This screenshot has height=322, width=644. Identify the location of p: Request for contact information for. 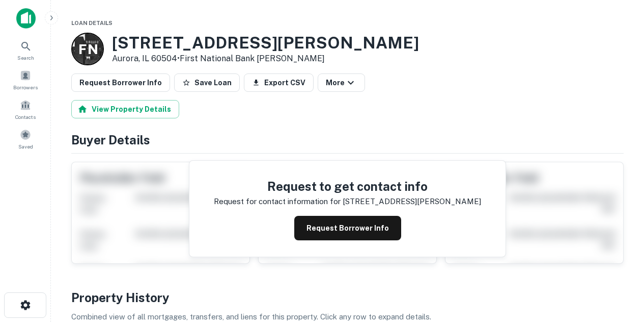
(277, 201).